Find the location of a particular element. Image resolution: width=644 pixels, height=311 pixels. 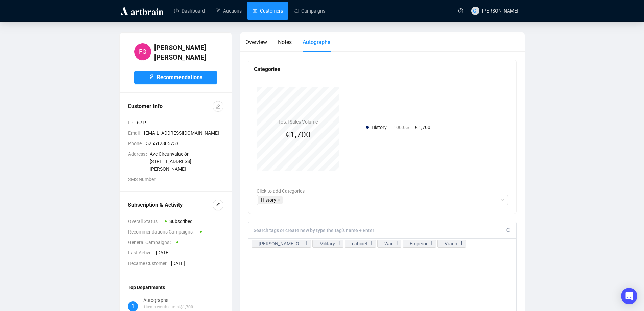

span: Became Customer is located at coordinates (150, 263).